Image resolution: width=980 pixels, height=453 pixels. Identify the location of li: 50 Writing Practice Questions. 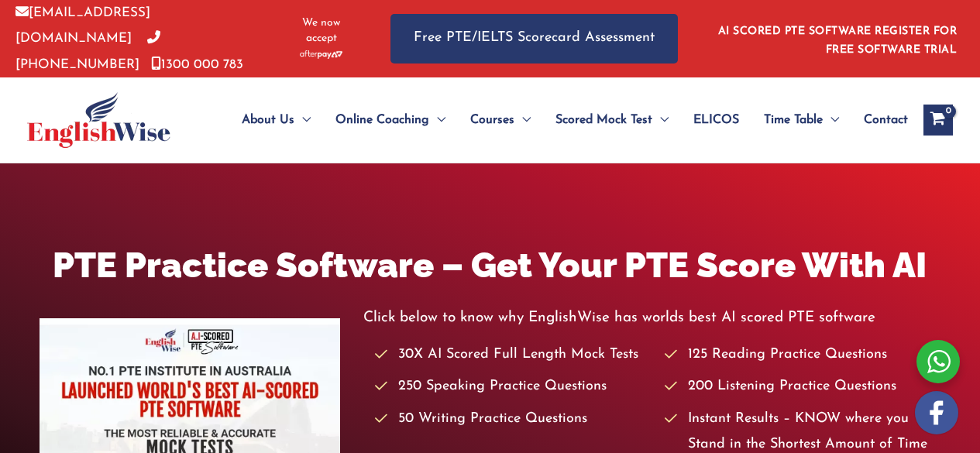
(513, 419).